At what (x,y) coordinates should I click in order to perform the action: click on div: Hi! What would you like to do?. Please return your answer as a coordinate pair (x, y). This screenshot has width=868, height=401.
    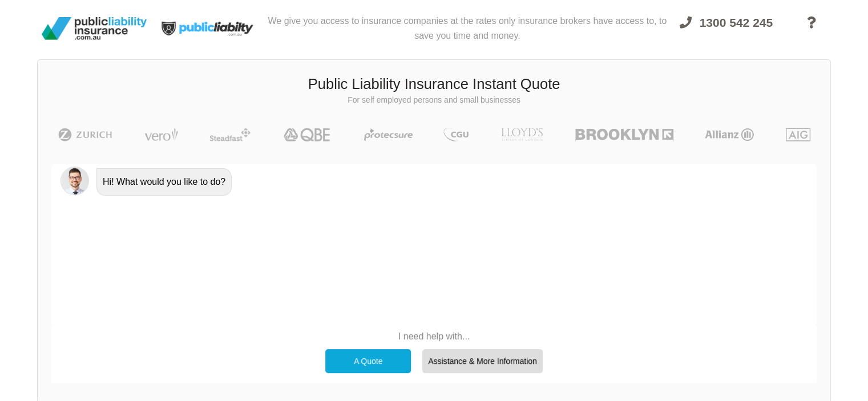
    Looking at the image, I should click on (164, 182).